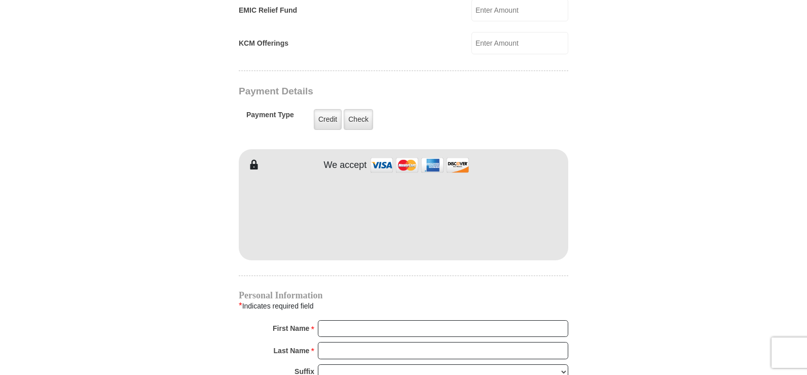 The image size is (807, 375). I want to click on div: Indicates required field, so click(403, 306).